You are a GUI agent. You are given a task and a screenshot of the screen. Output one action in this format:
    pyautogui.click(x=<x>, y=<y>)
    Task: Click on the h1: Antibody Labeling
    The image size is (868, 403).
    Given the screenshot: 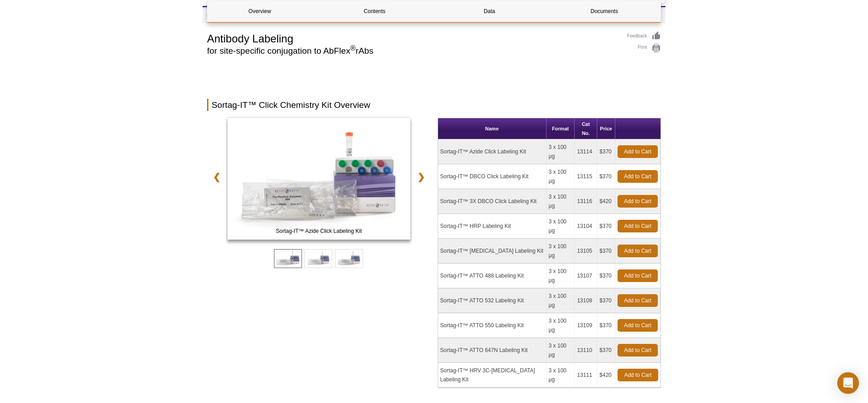 What is the action you would take?
    pyautogui.click(x=412, y=38)
    